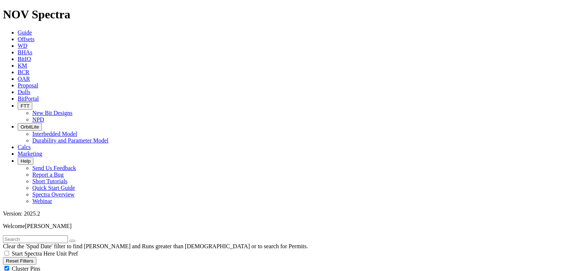 The height and width of the screenshot is (271, 561). Describe the element at coordinates (26, 39) in the screenshot. I see `span: Offsets` at that location.